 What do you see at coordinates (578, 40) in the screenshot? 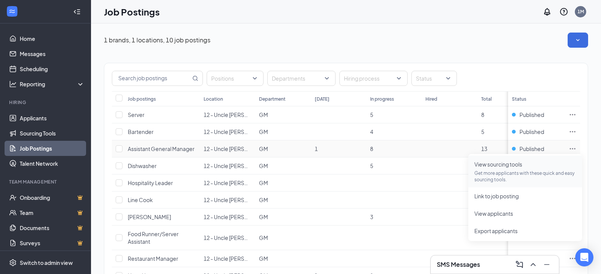
I see `button: SmallChevronDown` at bounding box center [578, 40].